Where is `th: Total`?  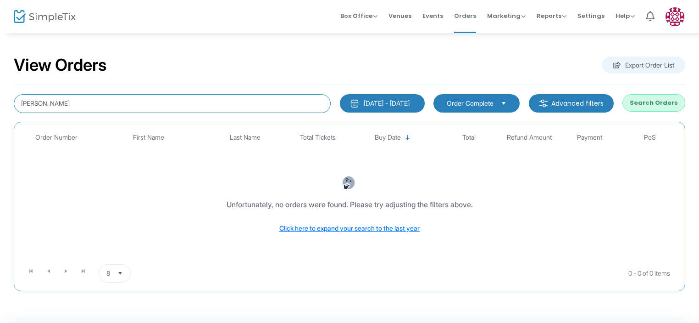 th: Total is located at coordinates (469, 137).